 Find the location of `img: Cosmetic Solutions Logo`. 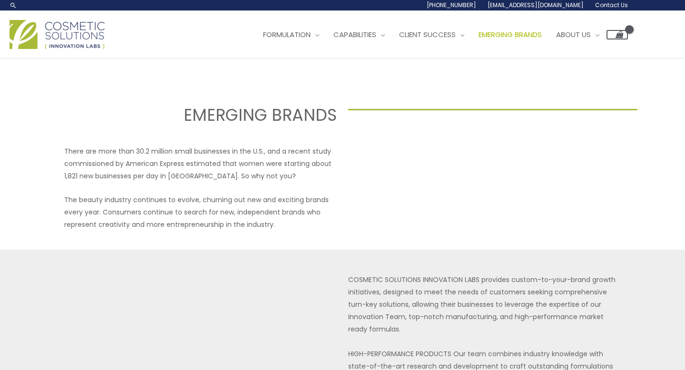

img: Cosmetic Solutions Logo is located at coordinates (57, 34).